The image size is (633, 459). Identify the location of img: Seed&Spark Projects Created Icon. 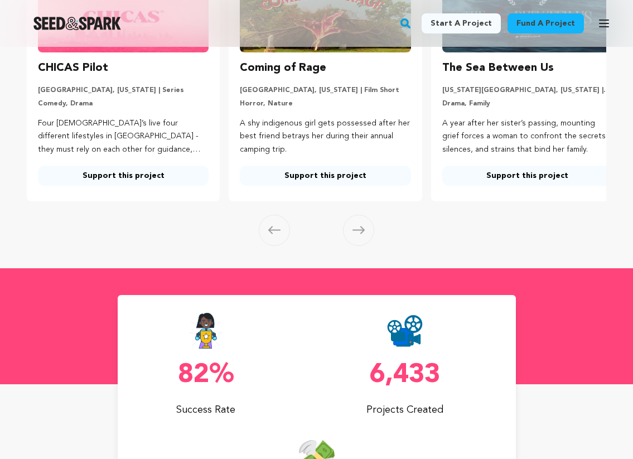
(405, 331).